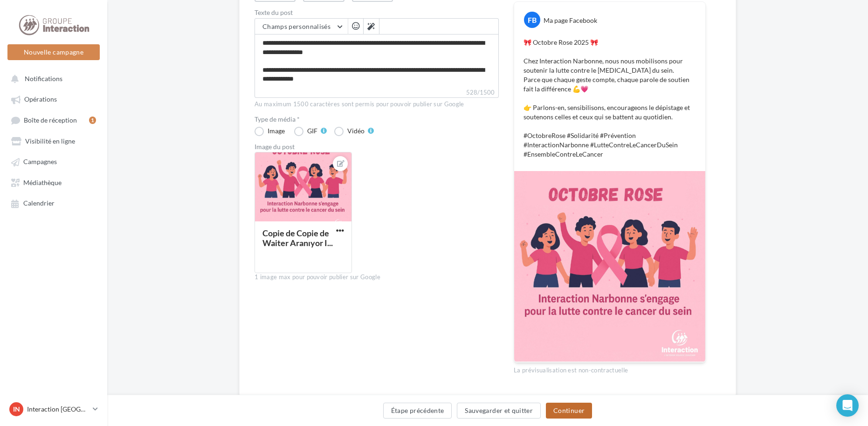 The height and width of the screenshot is (426, 868). Describe the element at coordinates (39, 203) in the screenshot. I see `span: Calendrier` at that location.